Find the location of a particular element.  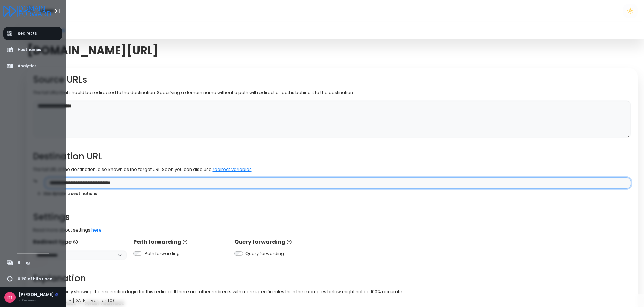

h2: Settings is located at coordinates (332, 217).